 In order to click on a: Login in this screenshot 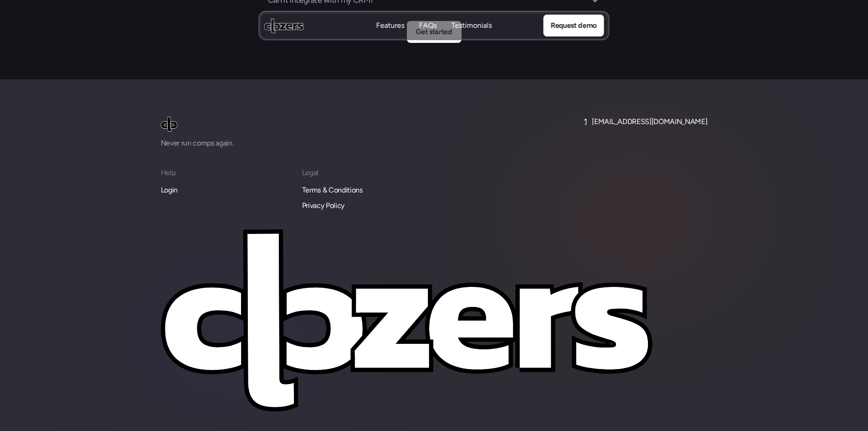, I will do `click(169, 190)`.